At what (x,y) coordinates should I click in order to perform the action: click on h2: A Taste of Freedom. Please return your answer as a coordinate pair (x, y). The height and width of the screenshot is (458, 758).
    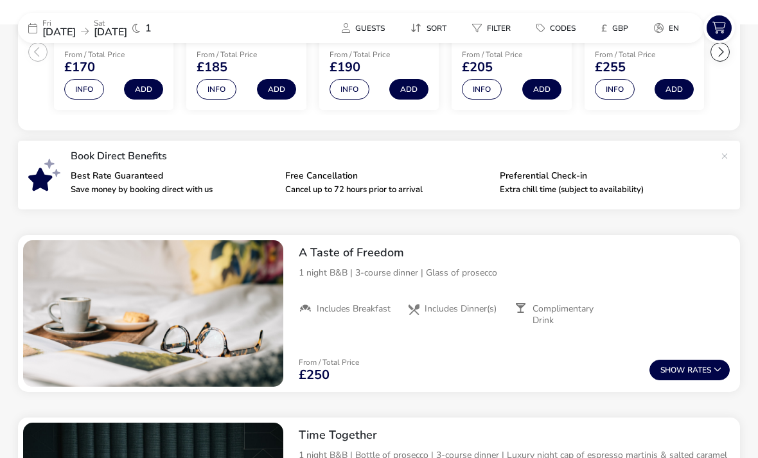
    Looking at the image, I should click on (514, 252).